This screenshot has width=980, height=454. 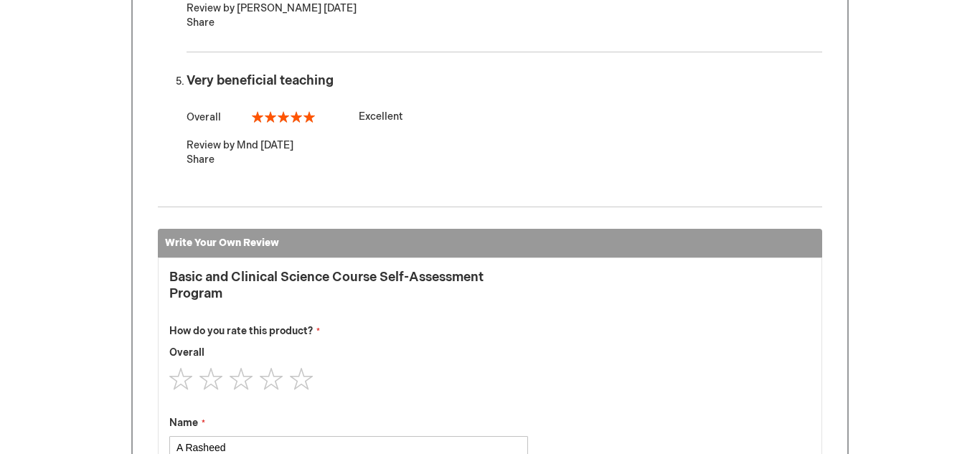 What do you see at coordinates (349, 285) in the screenshot?
I see `strong: Basic and Clinical Science Course Self-Assessment Program` at bounding box center [349, 285].